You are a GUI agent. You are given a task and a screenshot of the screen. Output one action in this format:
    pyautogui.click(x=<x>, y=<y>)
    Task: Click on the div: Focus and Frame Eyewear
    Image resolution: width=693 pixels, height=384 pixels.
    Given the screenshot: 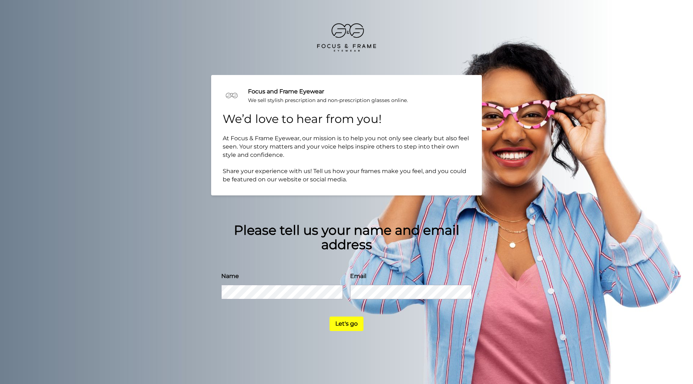 What is the action you would take?
    pyautogui.click(x=328, y=92)
    